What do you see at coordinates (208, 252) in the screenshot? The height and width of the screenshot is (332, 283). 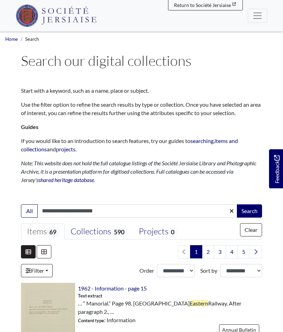 I see `a: Goto page 2` at bounding box center [208, 252].